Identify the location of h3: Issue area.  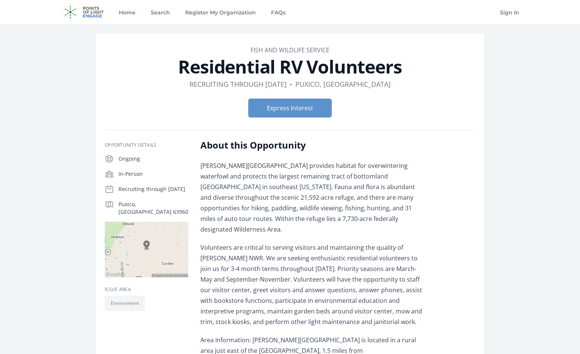
(146, 290).